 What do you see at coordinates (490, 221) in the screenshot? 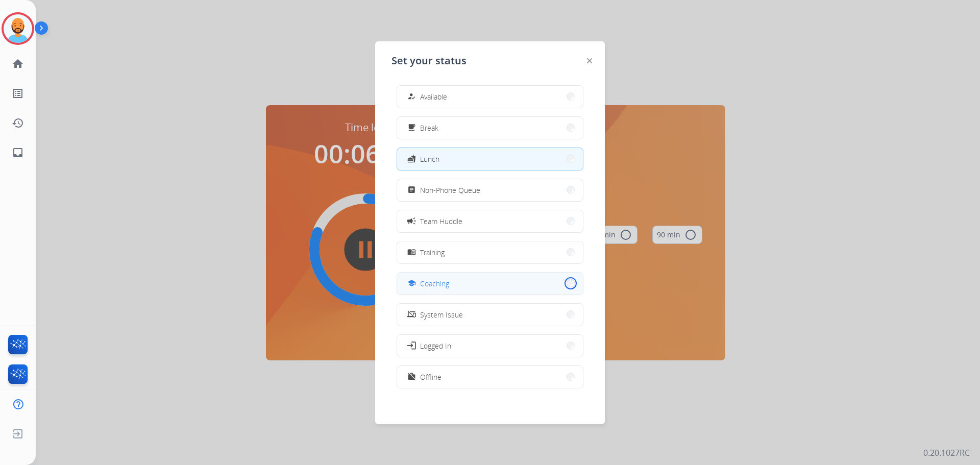
I see `button: Team Huddle` at bounding box center [490, 221].